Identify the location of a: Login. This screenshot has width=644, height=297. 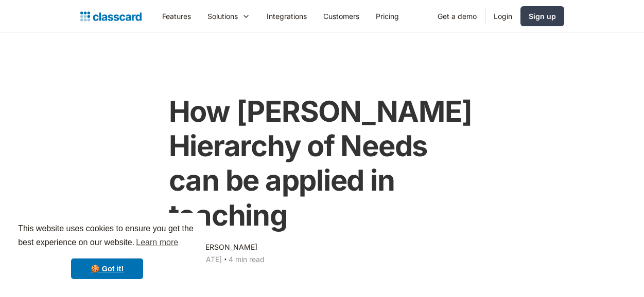
(503, 16).